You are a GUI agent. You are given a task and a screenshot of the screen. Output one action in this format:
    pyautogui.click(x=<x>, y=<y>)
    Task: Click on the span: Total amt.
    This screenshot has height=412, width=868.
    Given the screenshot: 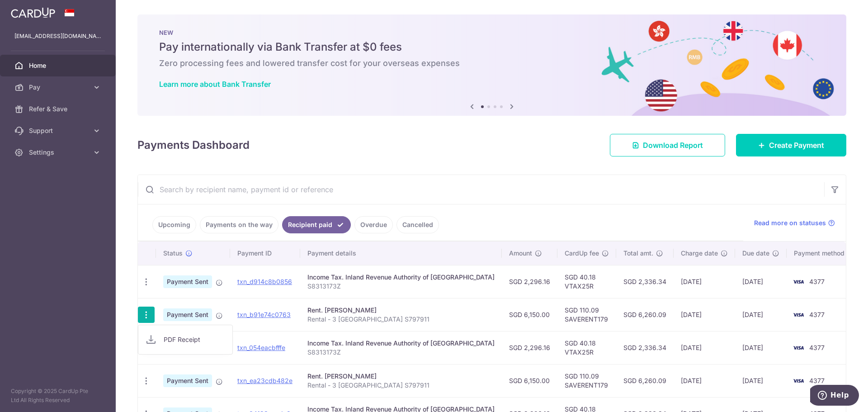 What is the action you would take?
    pyautogui.click(x=638, y=253)
    